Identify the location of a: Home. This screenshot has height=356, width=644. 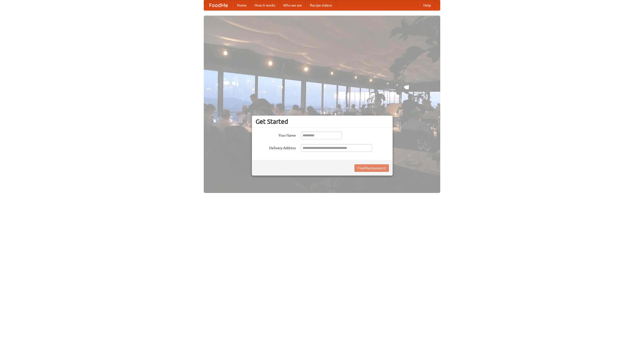
(242, 5).